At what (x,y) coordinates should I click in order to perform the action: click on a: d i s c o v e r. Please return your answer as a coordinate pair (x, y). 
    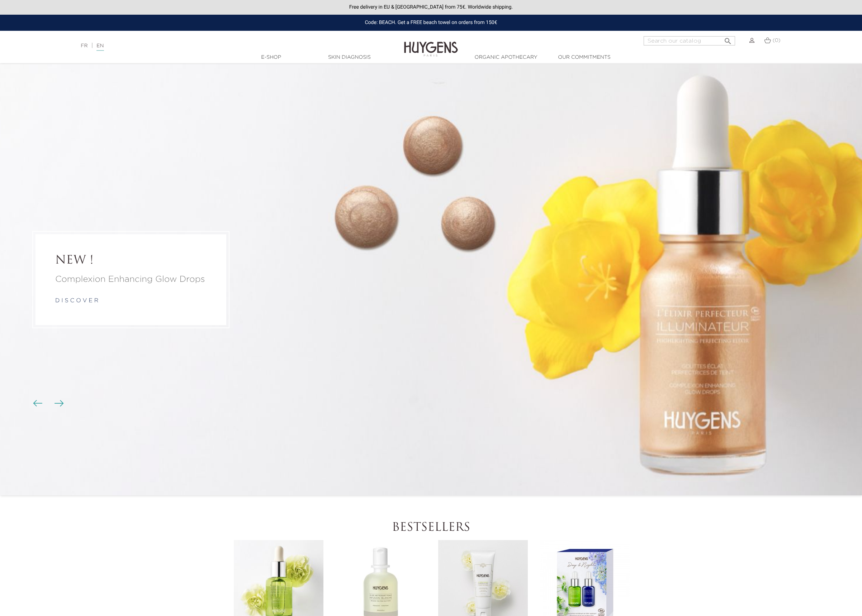
    Looking at the image, I should click on (77, 301).